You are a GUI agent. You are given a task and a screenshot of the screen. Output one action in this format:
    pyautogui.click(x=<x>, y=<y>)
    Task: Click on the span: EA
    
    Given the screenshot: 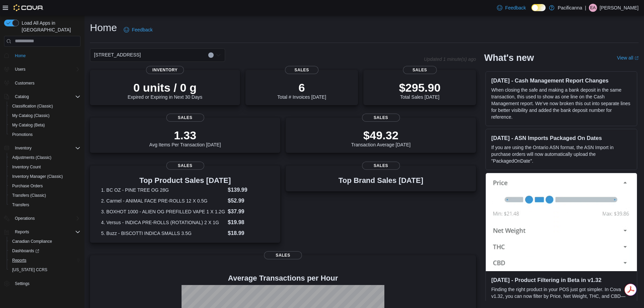 What is the action you would take?
    pyautogui.click(x=593, y=8)
    